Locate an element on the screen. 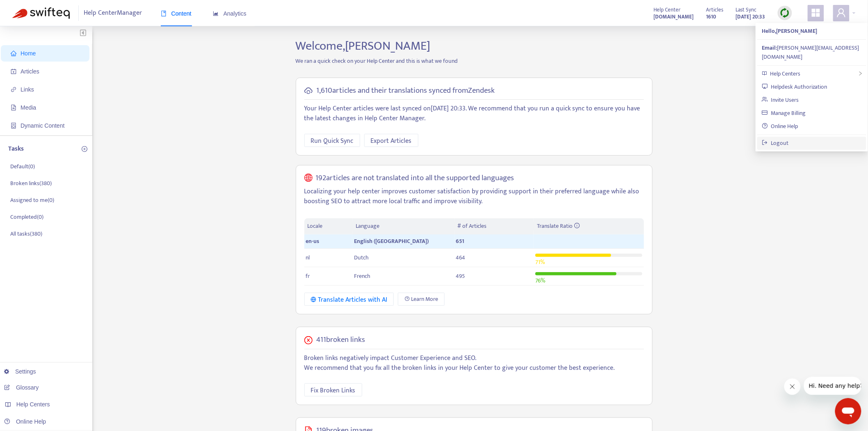 This screenshot has height=431, width=868. p: Broken links negatively impact Customer Experience and SEO. We recommend that you fix all the bro... is located at coordinates (475, 363).